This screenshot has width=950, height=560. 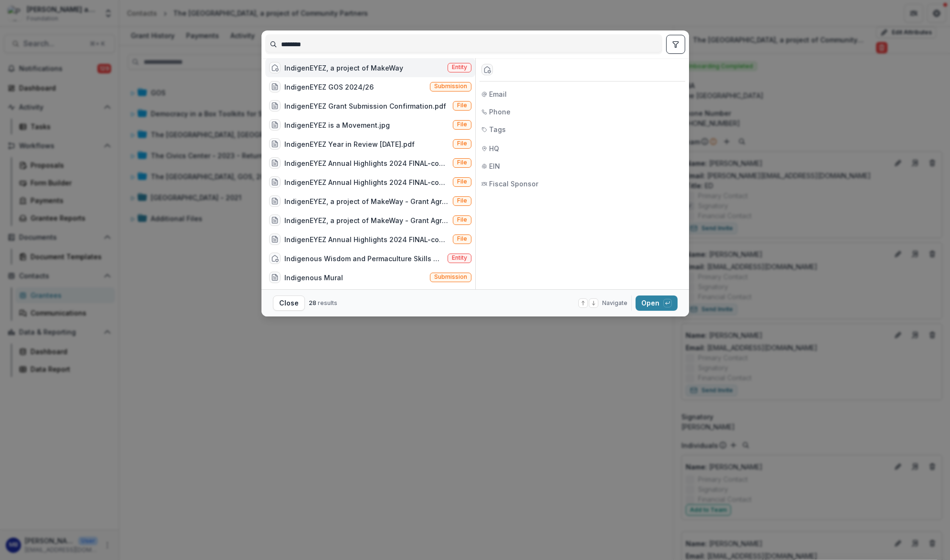 I want to click on span: Email, so click(x=498, y=94).